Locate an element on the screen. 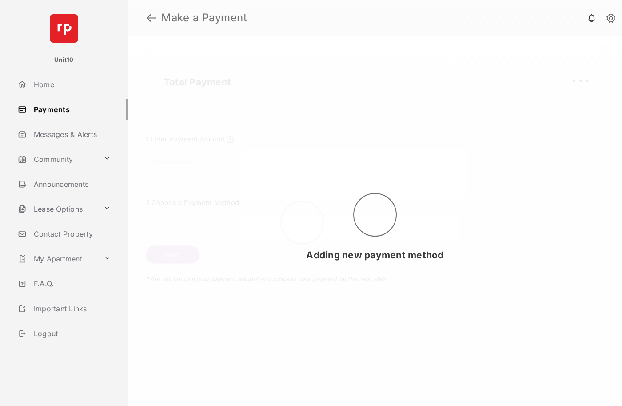  a: Logout is located at coordinates (71, 333).